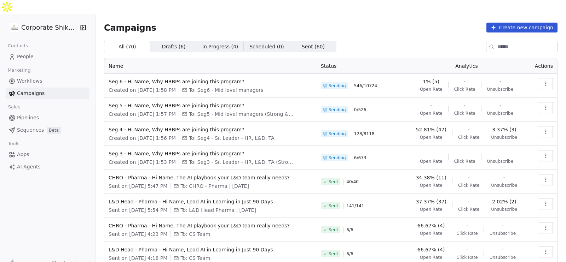  I want to click on span: 128 / 8118, so click(364, 134).